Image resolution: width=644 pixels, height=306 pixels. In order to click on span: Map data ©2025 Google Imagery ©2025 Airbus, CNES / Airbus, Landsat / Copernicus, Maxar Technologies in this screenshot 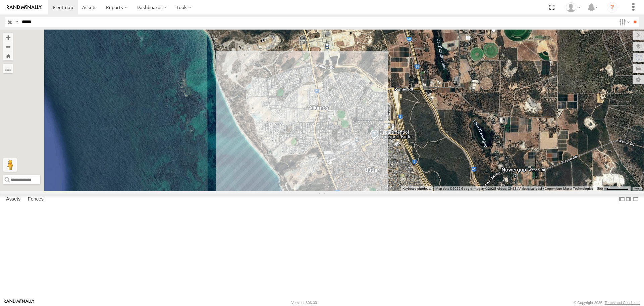, I will do `click(514, 188)`.